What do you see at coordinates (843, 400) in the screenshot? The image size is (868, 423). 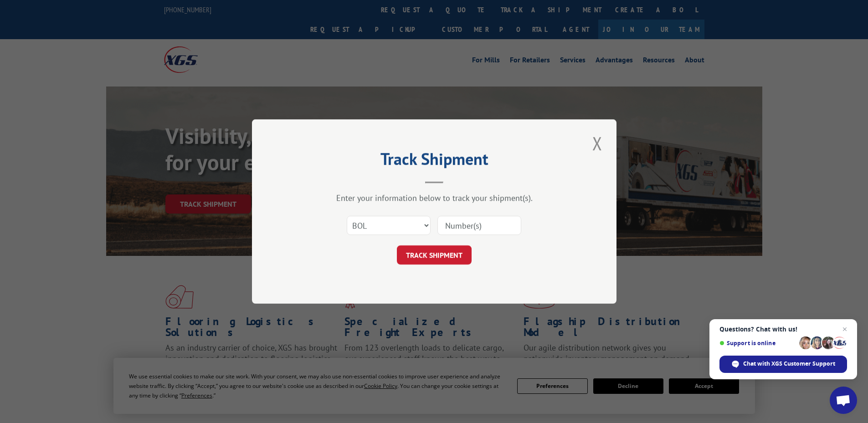 I see `a: Open chat` at bounding box center [843, 400].